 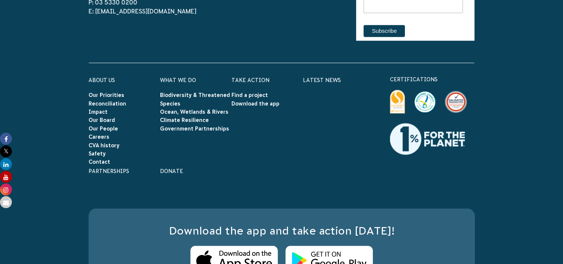 I want to click on a: Government Partnerships, so click(x=195, y=128).